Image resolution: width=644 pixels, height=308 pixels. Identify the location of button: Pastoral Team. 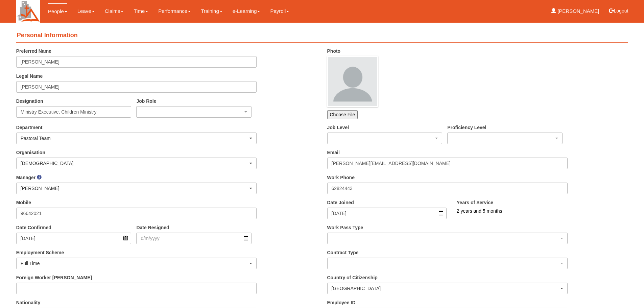
(137, 138).